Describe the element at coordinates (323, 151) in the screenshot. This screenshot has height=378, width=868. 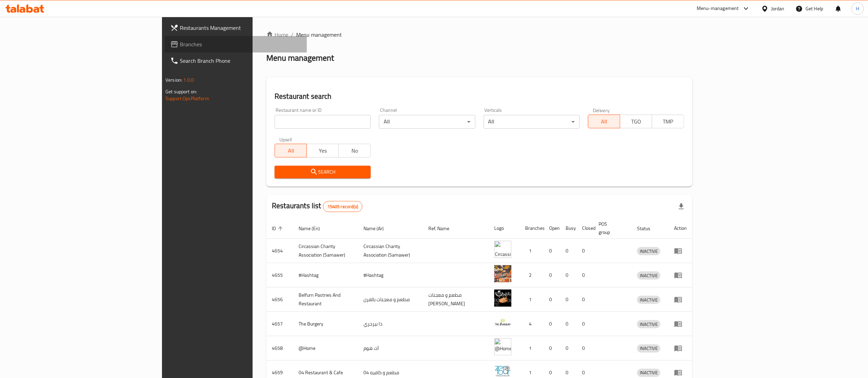
I see `button: Yes` at that location.